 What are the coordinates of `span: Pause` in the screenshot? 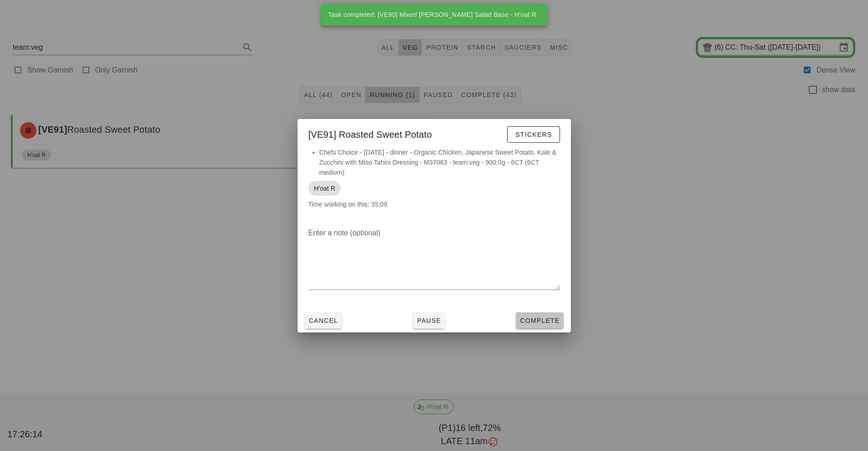 It's located at (429, 321).